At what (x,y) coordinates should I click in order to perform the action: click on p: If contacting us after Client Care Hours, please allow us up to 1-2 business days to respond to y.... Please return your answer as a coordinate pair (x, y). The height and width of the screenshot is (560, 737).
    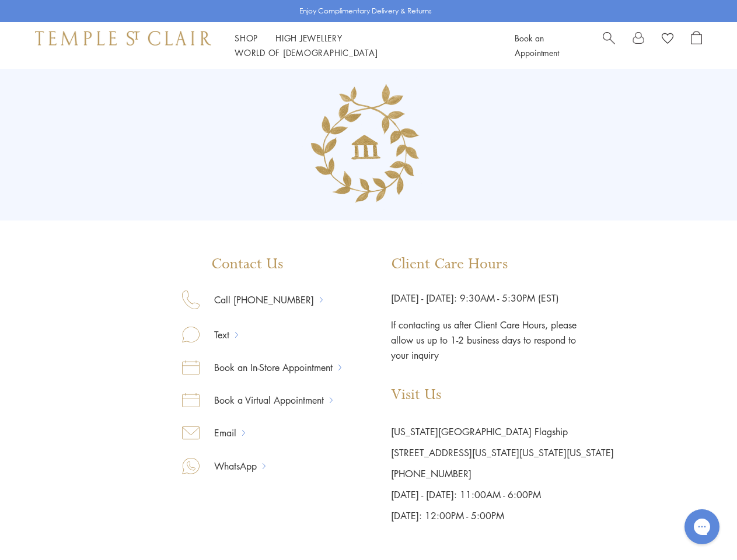
    Looking at the image, I should click on (484, 334).